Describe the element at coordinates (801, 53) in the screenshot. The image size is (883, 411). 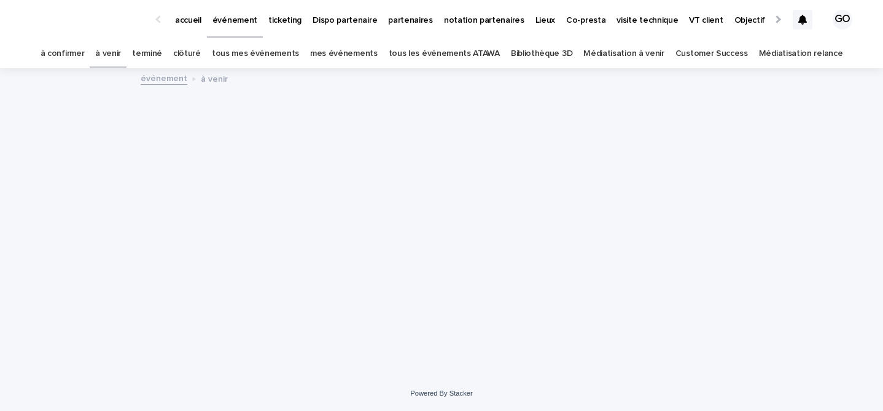
I see `a: Médiatisation relance` at that location.